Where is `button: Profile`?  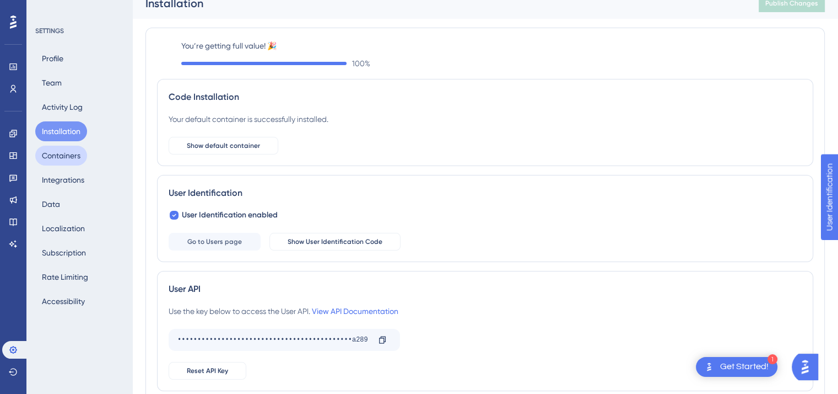 button: Profile is located at coordinates (52, 58).